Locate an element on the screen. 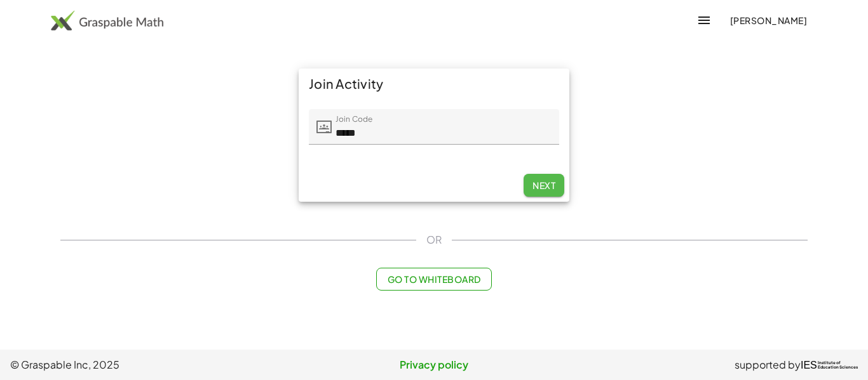  a: Privacy policy is located at coordinates (434, 365).